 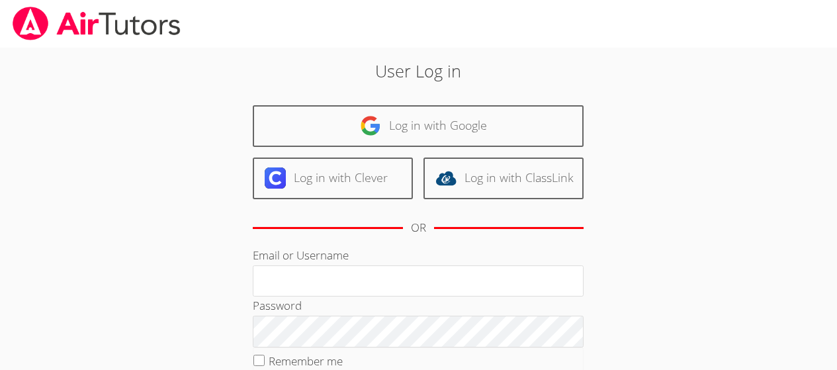 What do you see at coordinates (277, 305) in the screenshot?
I see `label: Password` at bounding box center [277, 305].